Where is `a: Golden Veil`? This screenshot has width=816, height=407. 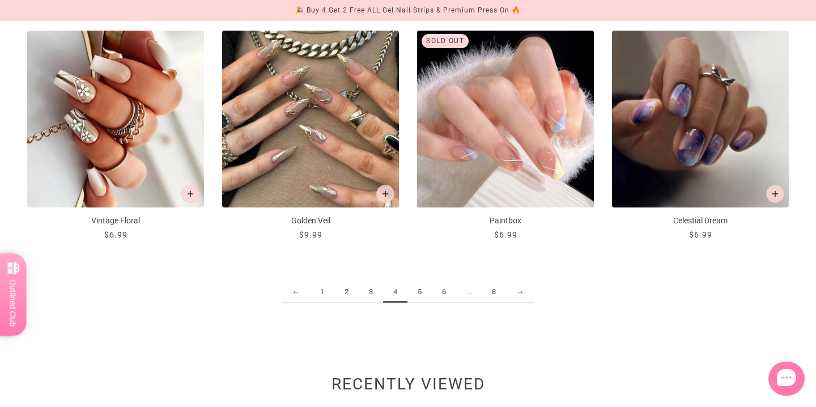 a: Golden Veil is located at coordinates (310, 135).